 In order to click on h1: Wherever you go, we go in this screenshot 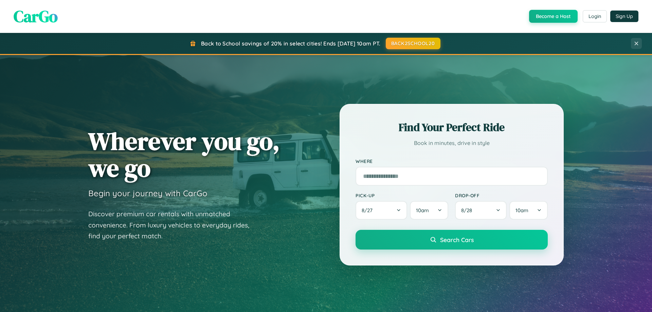, I will do `click(184, 155)`.